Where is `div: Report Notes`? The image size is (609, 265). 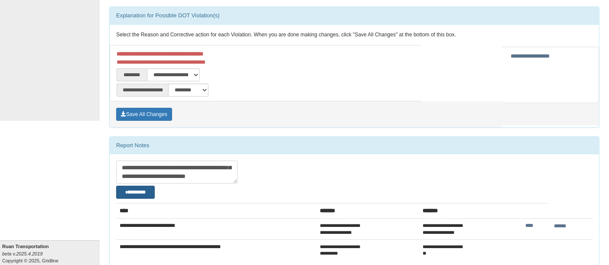
div: Report Notes is located at coordinates (354, 146).